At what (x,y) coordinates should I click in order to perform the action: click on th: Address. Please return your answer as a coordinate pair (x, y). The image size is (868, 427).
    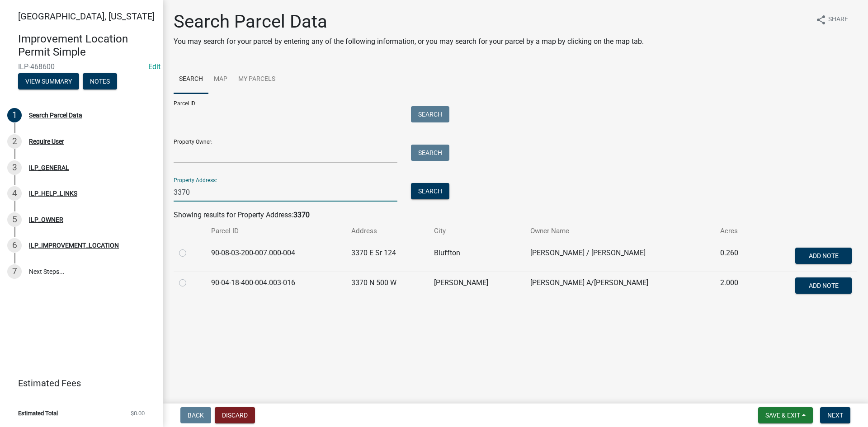
    Looking at the image, I should click on (387, 231).